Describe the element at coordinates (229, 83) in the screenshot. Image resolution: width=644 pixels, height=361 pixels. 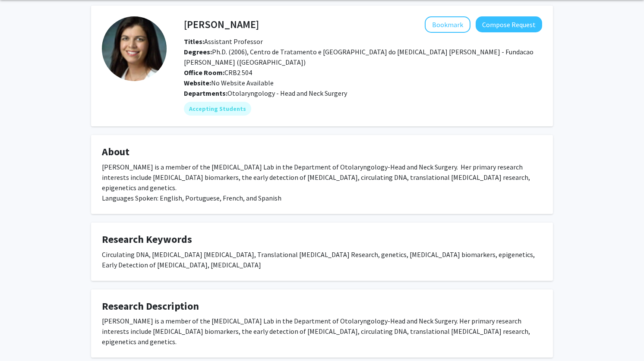
I see `span: No Website Available` at that location.